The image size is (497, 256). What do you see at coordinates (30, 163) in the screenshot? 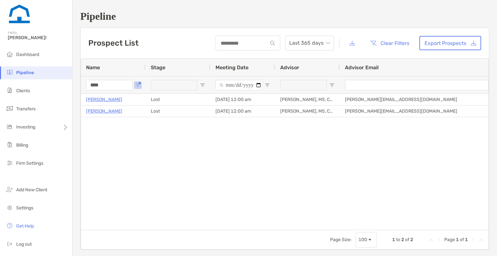
I see `span: Firm Settings` at bounding box center [30, 163].